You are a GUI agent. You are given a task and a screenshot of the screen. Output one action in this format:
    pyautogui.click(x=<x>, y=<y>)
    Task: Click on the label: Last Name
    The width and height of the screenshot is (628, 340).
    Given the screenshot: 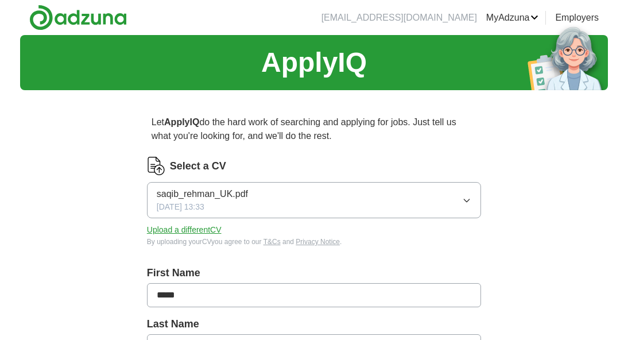 What is the action you would take?
    pyautogui.click(x=314, y=324)
    